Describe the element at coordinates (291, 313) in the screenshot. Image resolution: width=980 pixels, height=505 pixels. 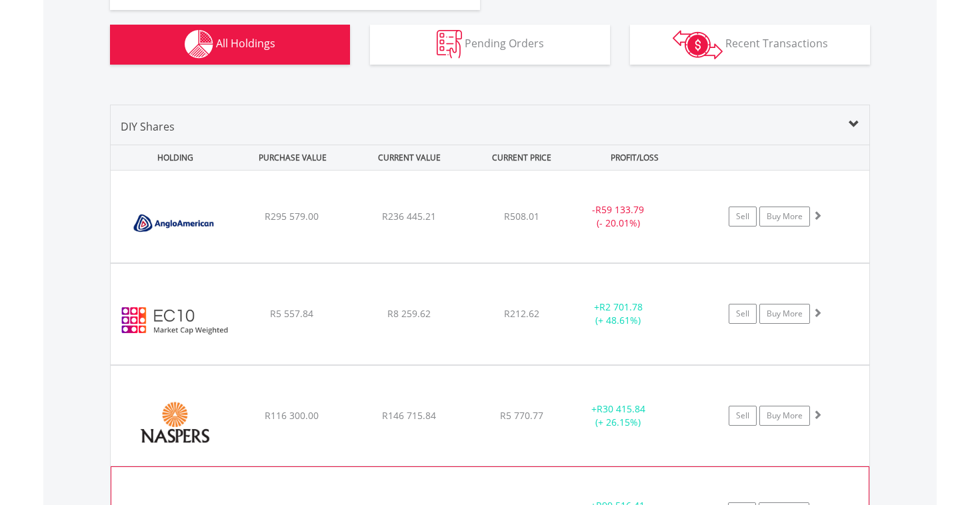
I see `span: R5 557.84` at that location.